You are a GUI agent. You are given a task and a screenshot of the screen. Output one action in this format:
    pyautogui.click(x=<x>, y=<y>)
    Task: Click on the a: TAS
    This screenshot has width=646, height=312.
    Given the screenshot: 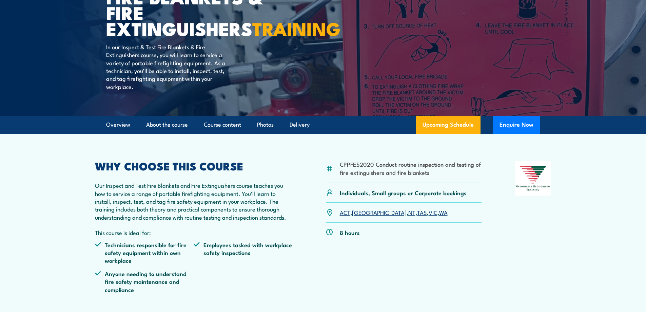 What is the action you would take?
    pyautogui.click(x=422, y=212)
    